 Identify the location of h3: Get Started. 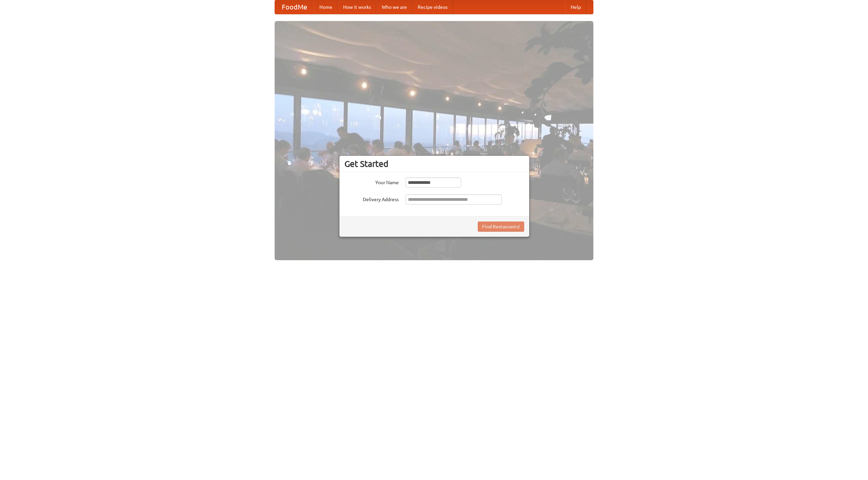
(434, 164).